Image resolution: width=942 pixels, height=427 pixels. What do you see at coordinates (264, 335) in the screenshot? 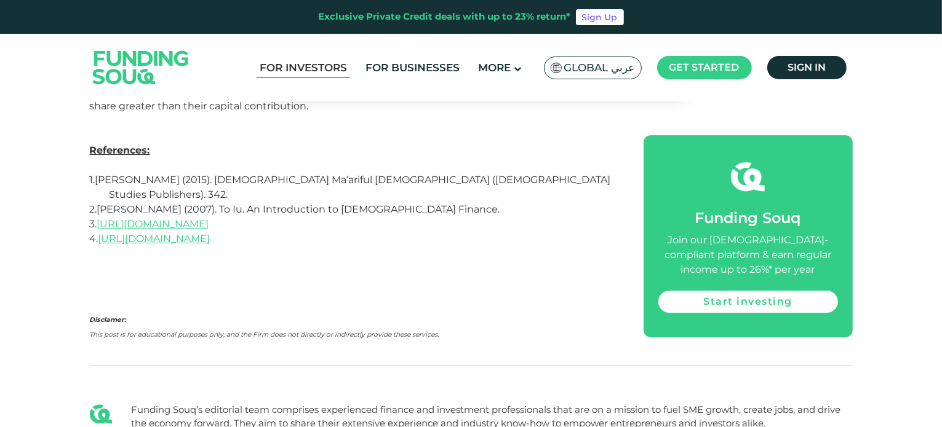
I see `em: This post is for educational purposes only, and the Firm does not directly or indirectly provide ...` at bounding box center [264, 335].